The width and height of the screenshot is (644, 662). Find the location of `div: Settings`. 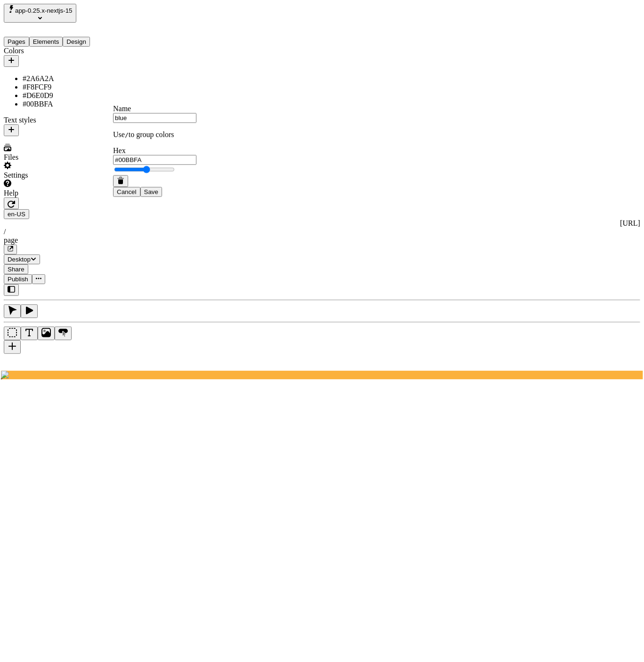

div: Settings is located at coordinates (60, 175).